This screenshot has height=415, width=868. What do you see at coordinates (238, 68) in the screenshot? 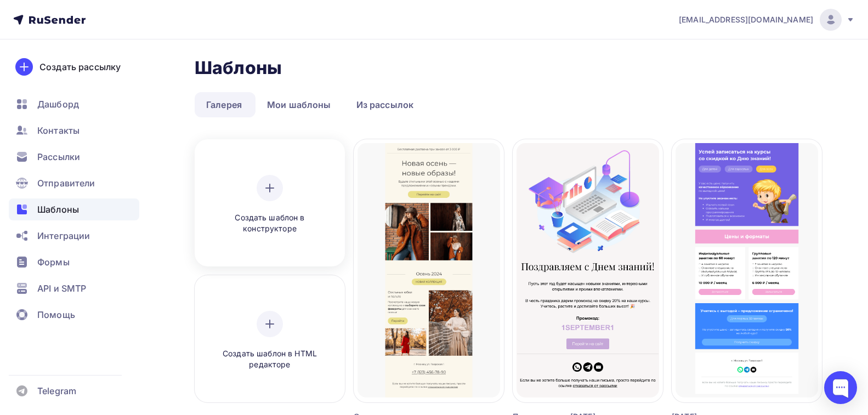
I see `h2: Шаблоны` at bounding box center [238, 68].